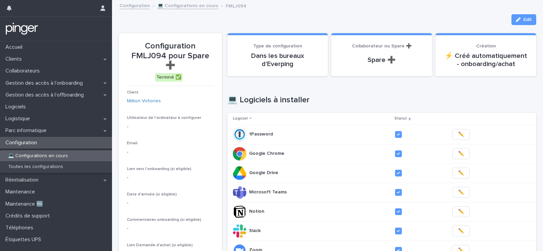  Describe the element at coordinates (400, 119) in the screenshot. I see `p: Statut` at that location.